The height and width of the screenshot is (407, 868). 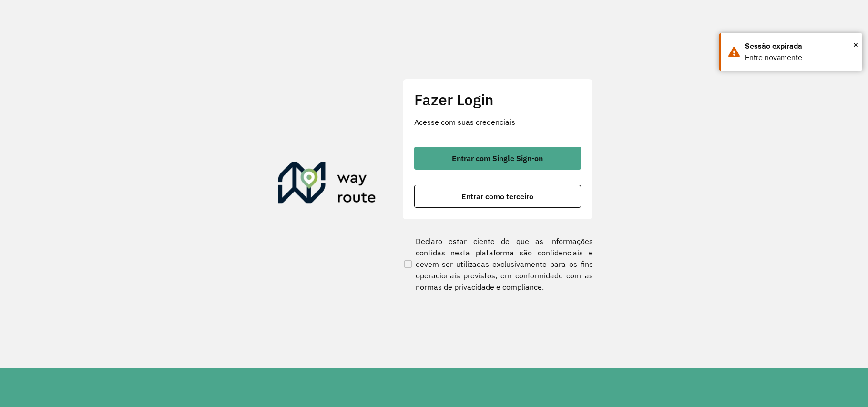 What do you see at coordinates (856, 44) in the screenshot?
I see `button: Close` at bounding box center [856, 44].